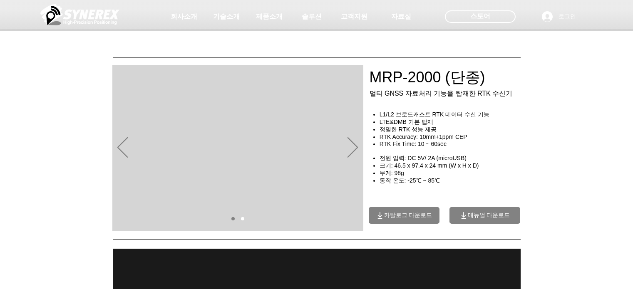  I want to click on a: 제품소개, so click(269, 17).